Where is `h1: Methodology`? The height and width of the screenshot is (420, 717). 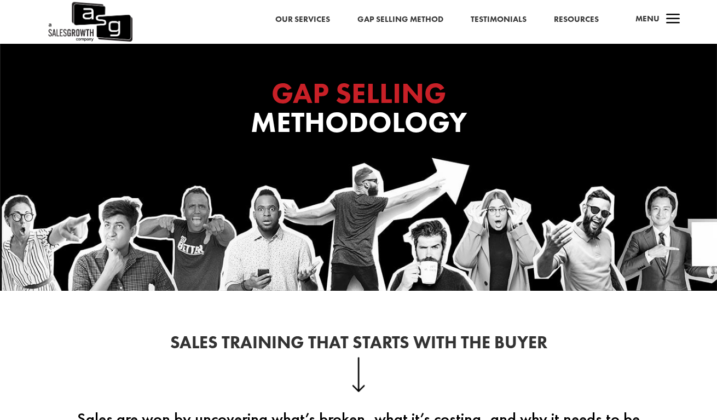
h1: Methodology is located at coordinates (359, 111).